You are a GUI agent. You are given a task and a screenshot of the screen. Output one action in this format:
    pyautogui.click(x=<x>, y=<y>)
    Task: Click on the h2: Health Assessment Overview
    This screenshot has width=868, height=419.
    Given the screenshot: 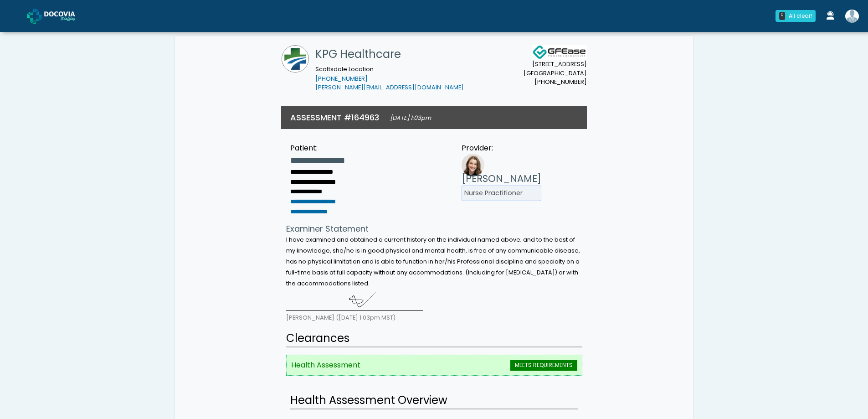 What is the action you would take?
    pyautogui.click(x=434, y=400)
    